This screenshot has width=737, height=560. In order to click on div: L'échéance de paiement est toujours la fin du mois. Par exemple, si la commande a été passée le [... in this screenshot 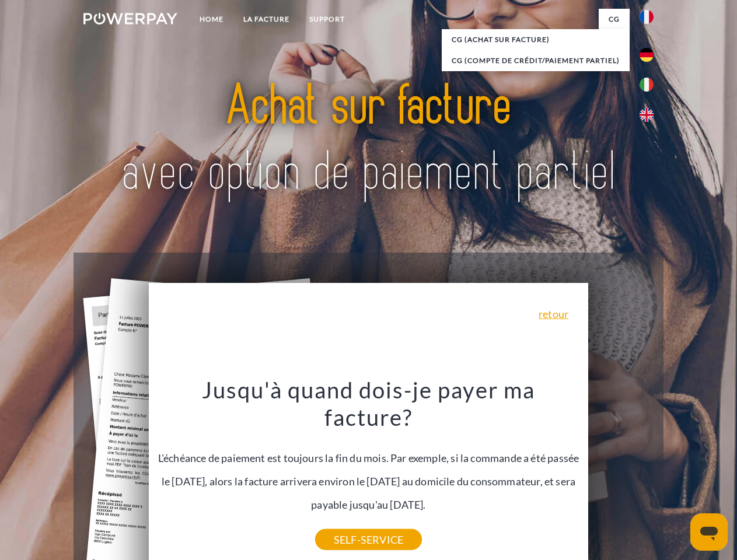, I will do `click(369, 457)`.